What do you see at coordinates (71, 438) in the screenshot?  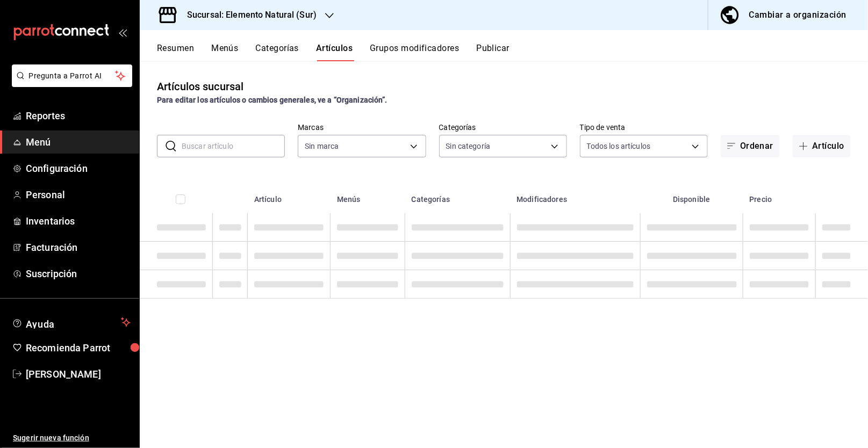 I see `span: Sugerir nueva función` at bounding box center [71, 438].